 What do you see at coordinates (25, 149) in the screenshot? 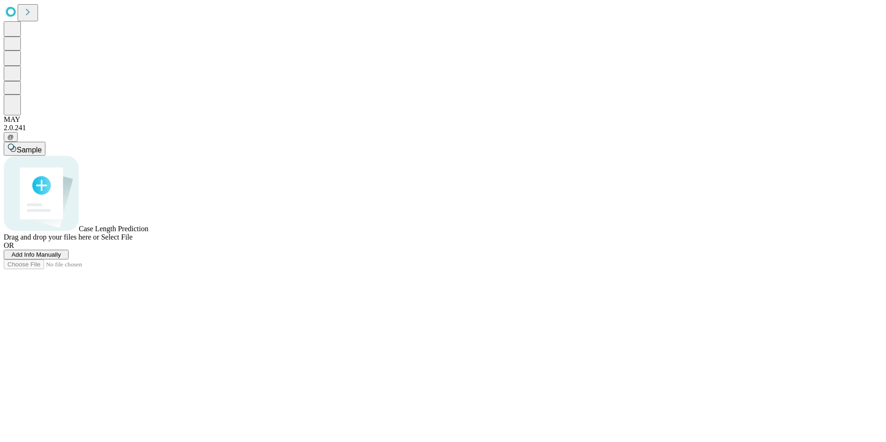
I see `button: Sample` at bounding box center [25, 149].